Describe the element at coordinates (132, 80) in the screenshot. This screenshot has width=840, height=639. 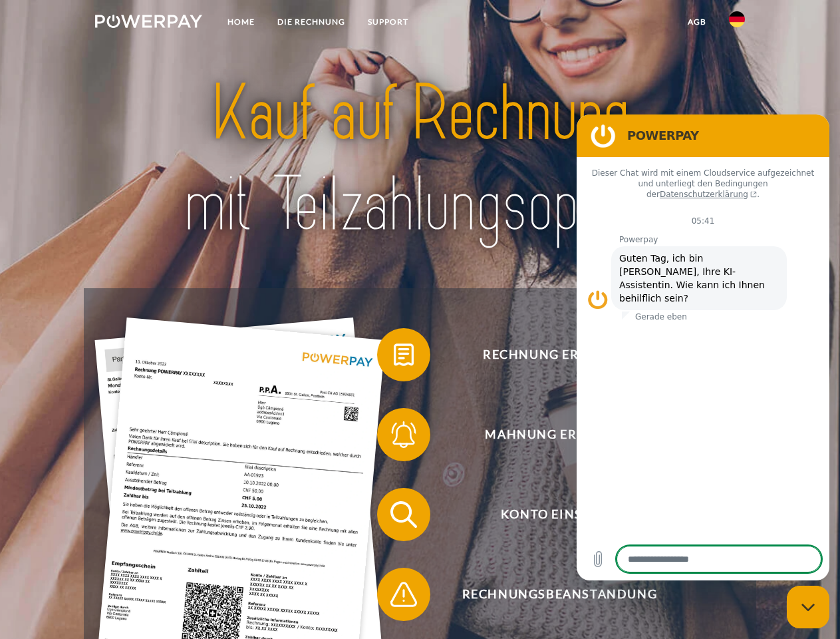
I see `a: Datenschutzerklärung(wird in einer neuen Registerkarte geöffnet)` at that location.